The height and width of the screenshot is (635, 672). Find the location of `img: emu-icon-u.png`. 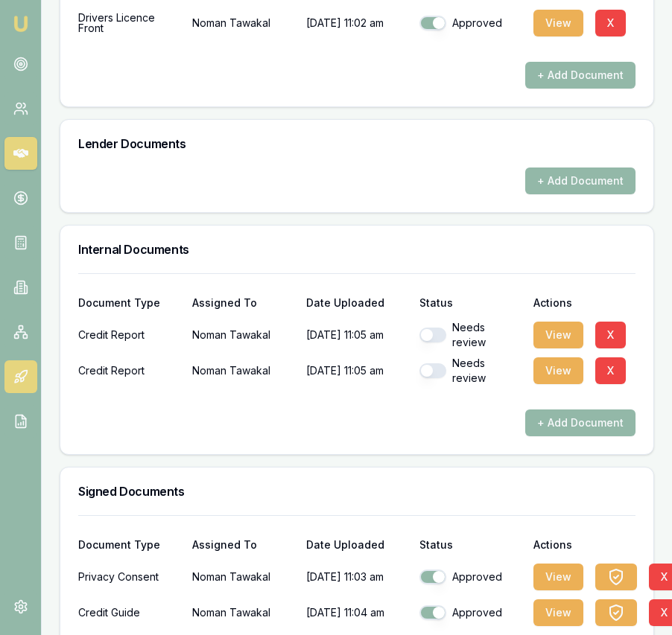

img: emu-icon-u.png is located at coordinates (21, 24).